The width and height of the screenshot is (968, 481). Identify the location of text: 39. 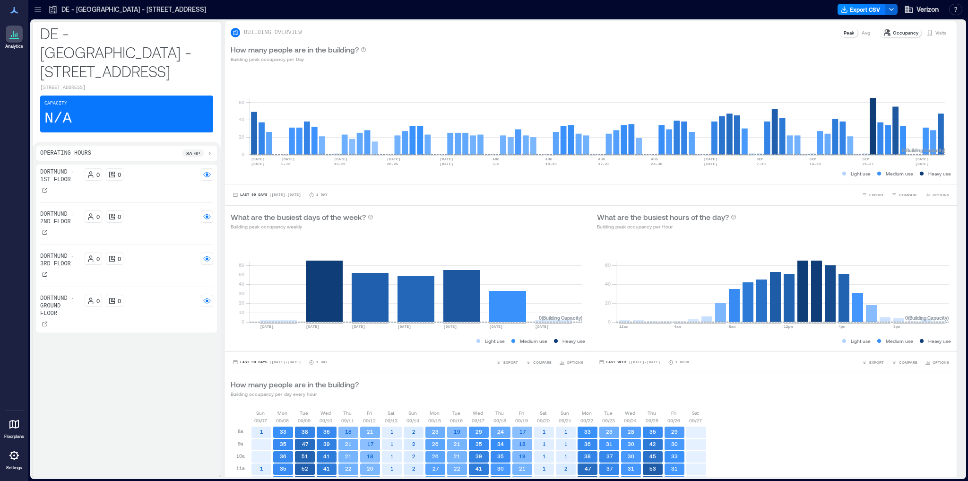
(479, 456).